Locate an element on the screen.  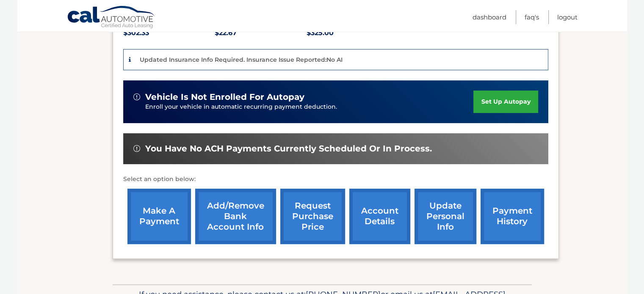
a: account details is located at coordinates (380, 216).